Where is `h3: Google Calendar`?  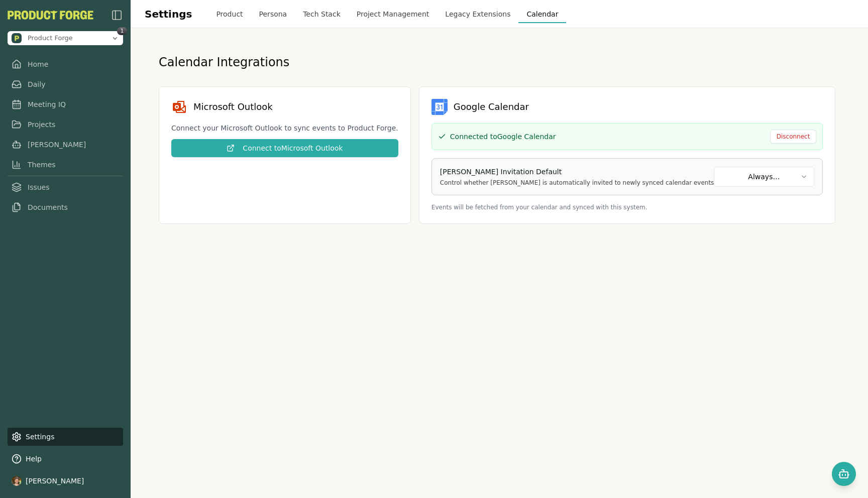
h3: Google Calendar is located at coordinates (491, 107).